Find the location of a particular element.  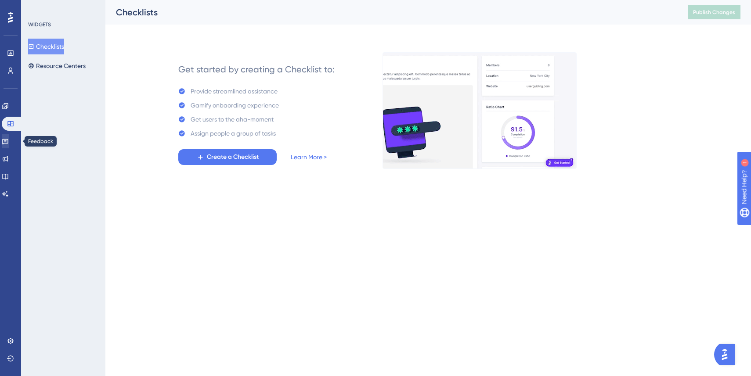

span: Publish Changes is located at coordinates (714, 12).